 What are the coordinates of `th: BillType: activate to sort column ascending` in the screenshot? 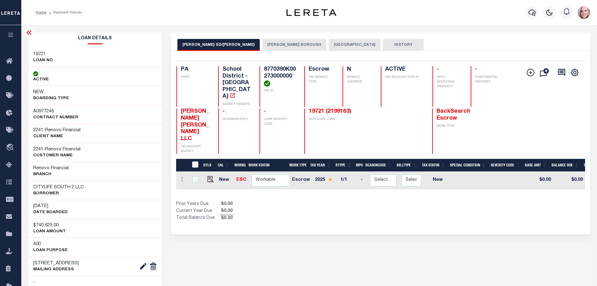 It's located at (406, 165).